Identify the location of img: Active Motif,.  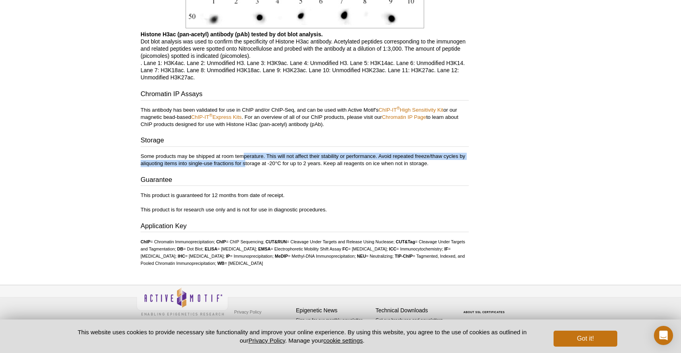
(182, 301).